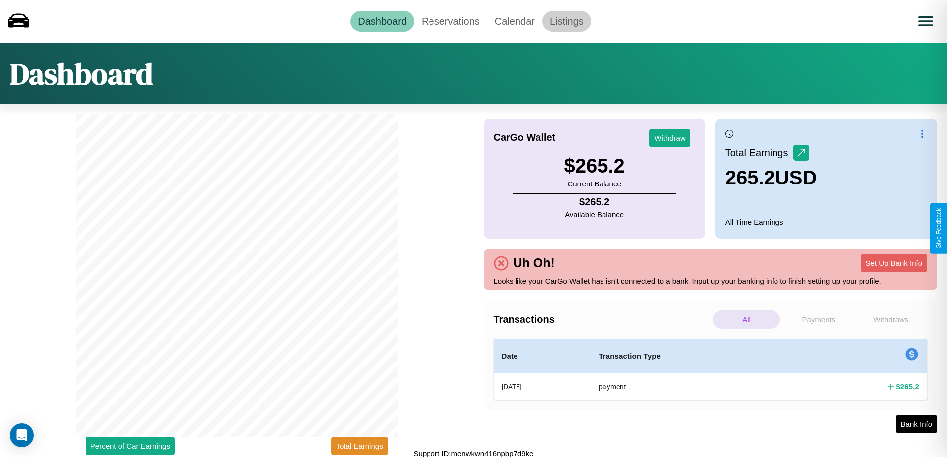 The image size is (947, 457). I want to click on p: Total Earnings, so click(759, 153).